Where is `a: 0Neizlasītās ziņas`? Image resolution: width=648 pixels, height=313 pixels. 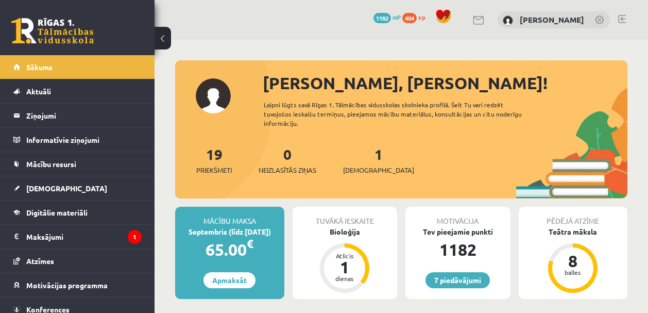 a: 0Neizlasītās ziņas is located at coordinates (288, 160).